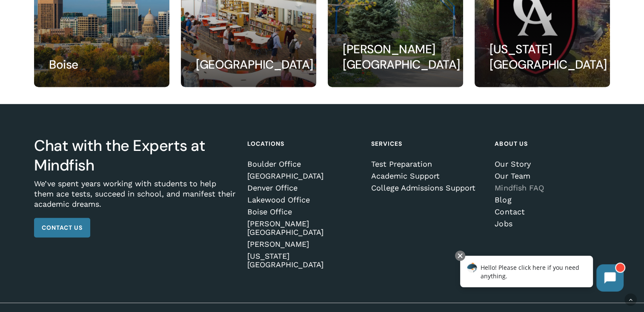 This screenshot has height=312, width=644. Describe the element at coordinates (21, 18) in the screenshot. I see `img: Avatar` at that location.